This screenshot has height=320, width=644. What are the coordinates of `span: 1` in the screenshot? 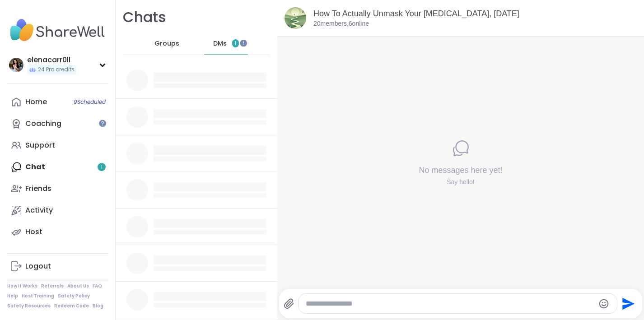 It's located at (235, 43).